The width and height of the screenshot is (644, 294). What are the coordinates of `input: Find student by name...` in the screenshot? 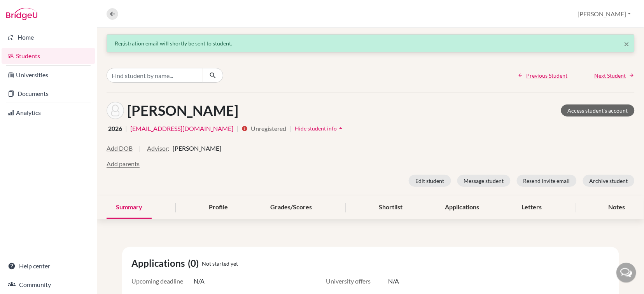 It's located at (155, 76).